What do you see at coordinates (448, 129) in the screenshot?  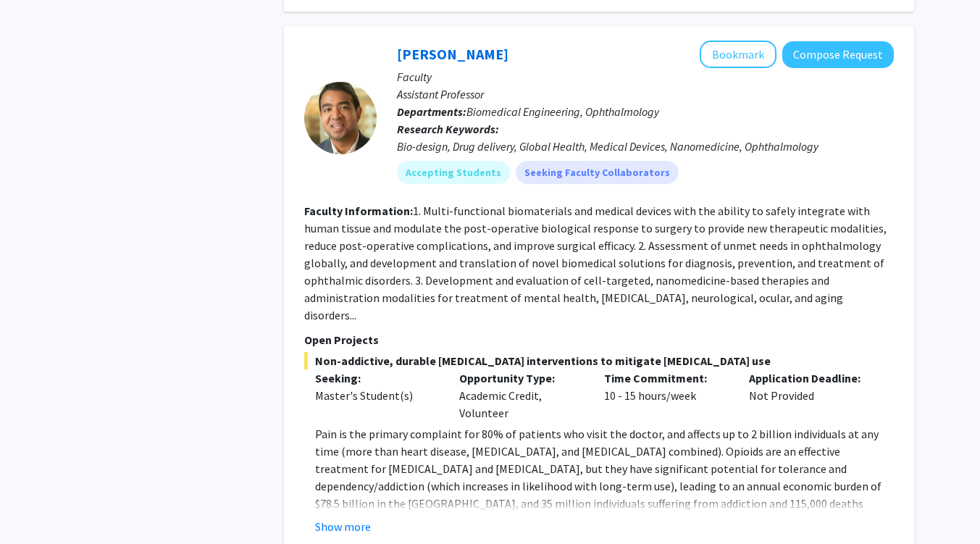 I see `b: Research Keywords:` at bounding box center [448, 129].